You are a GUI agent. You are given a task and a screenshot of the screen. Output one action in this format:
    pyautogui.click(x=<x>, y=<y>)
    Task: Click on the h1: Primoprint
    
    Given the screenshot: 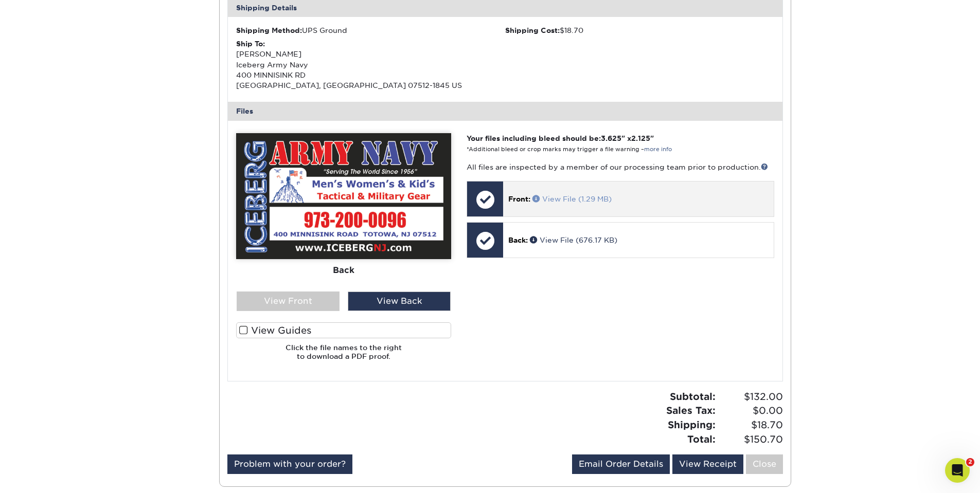 What is the action you would take?
    pyautogui.click(x=100, y=9)
    